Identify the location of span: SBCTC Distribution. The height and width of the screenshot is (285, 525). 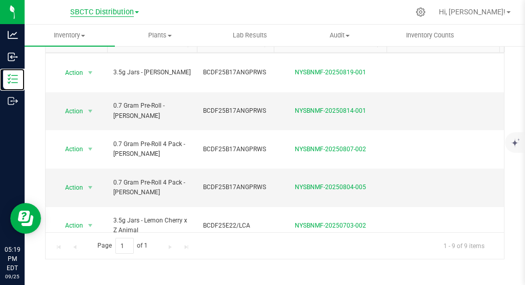
(102, 12).